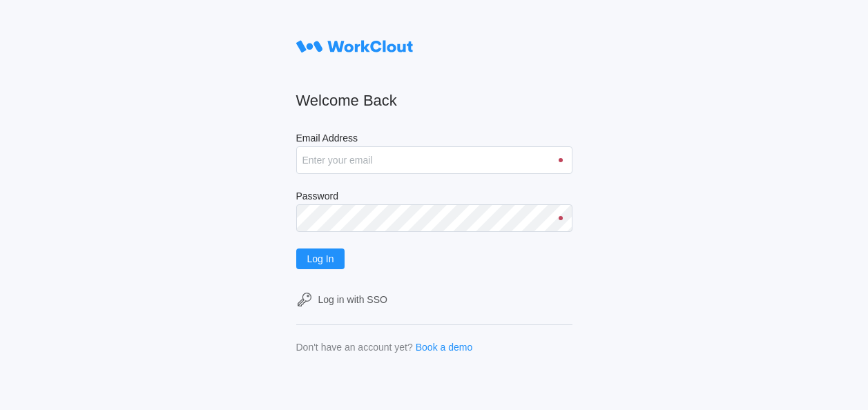  Describe the element at coordinates (353, 299) in the screenshot. I see `div: Log in with SSO` at that location.